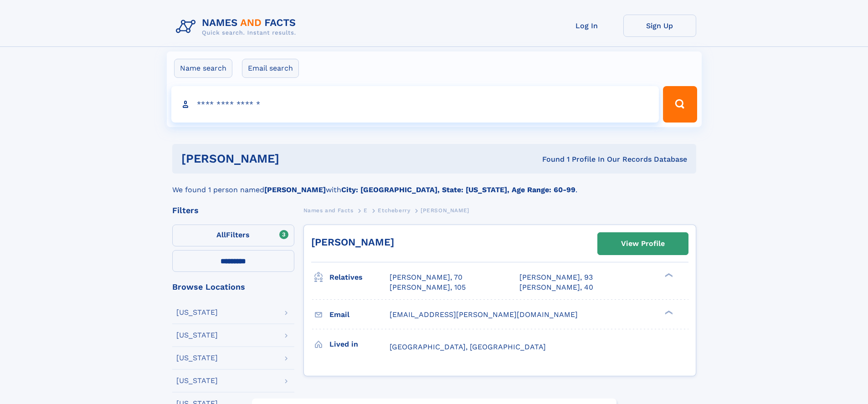  What do you see at coordinates (270, 68) in the screenshot?
I see `label: Email search` at bounding box center [270, 68].